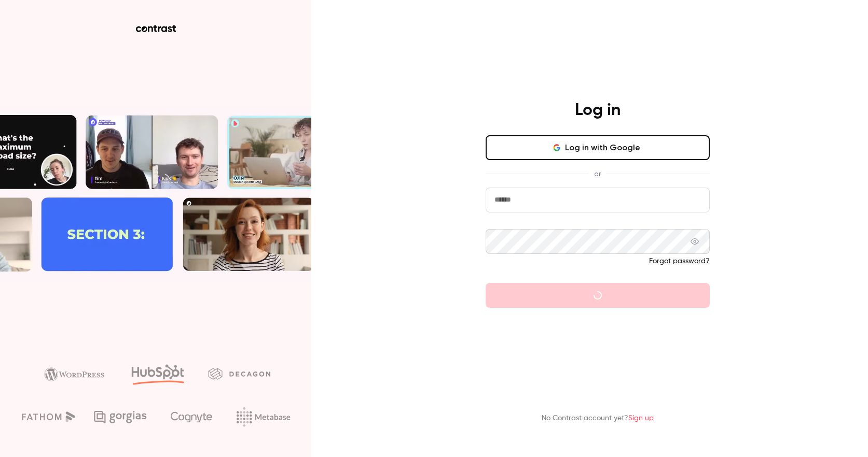 This screenshot has width=868, height=457. I want to click on p: No Contrast account yet?, so click(598, 419).